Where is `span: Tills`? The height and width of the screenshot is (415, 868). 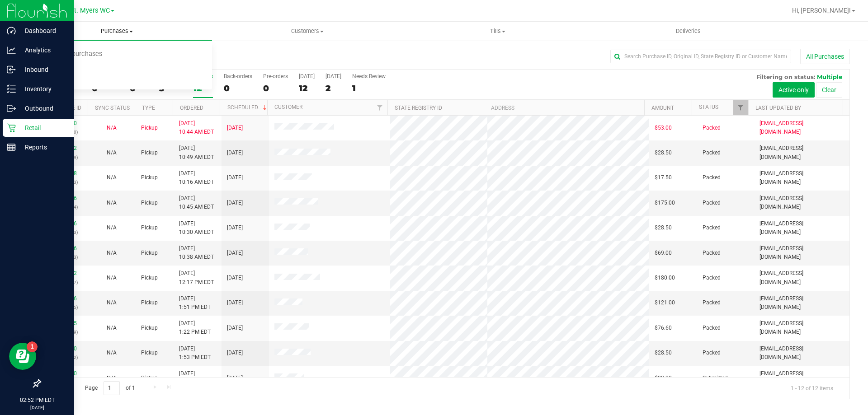 span: Tills is located at coordinates (497, 31).